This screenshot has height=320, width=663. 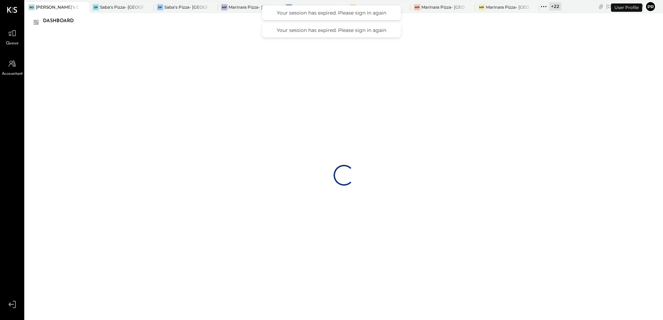 I want to click on button: pr, so click(x=650, y=7).